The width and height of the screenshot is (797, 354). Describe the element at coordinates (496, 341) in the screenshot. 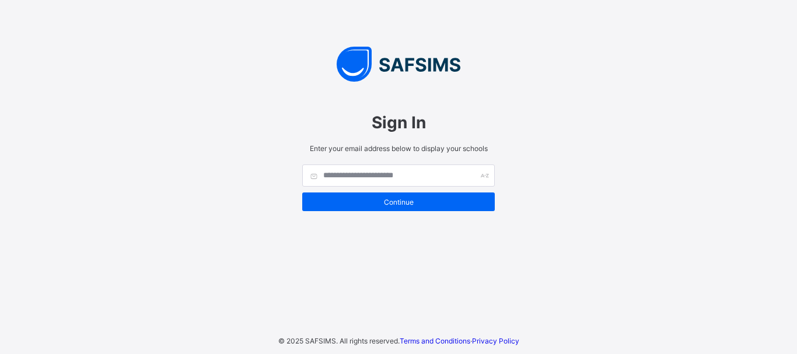

I see `a: Privacy Policy` at that location.